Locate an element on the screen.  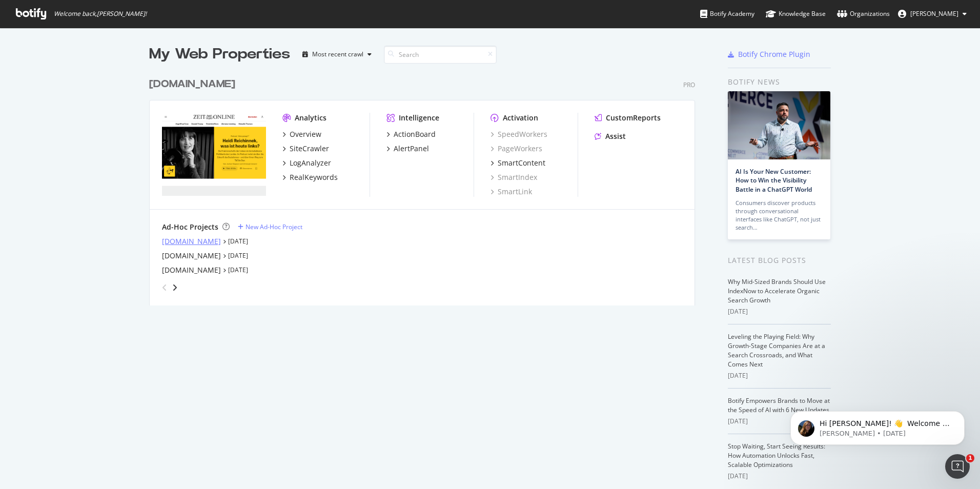
a: SmartContent is located at coordinates (518, 163).